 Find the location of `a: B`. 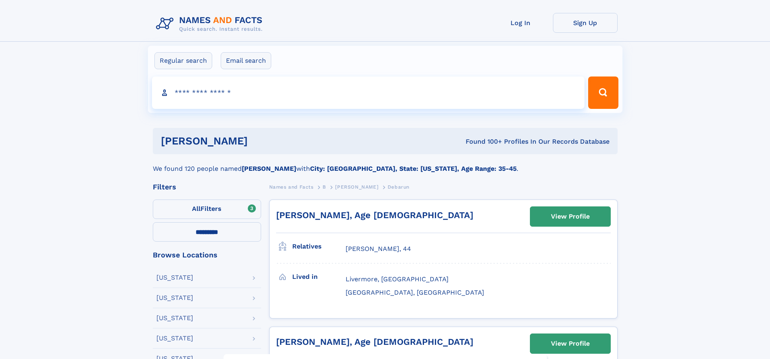

a: B is located at coordinates (324, 186).